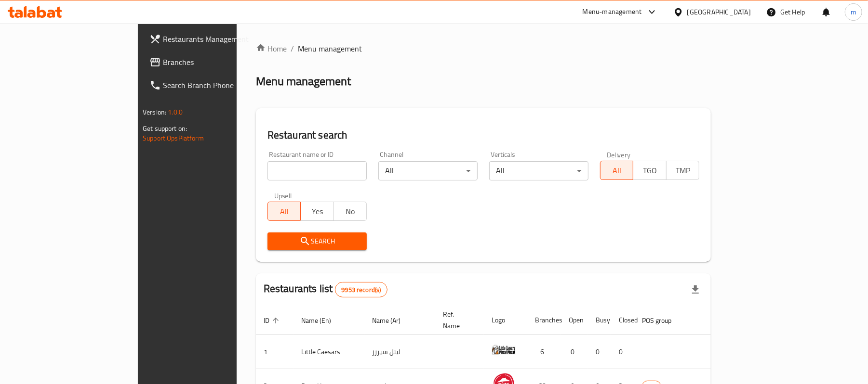  Describe the element at coordinates (575, 321) in the screenshot. I see `th: Open` at that location.